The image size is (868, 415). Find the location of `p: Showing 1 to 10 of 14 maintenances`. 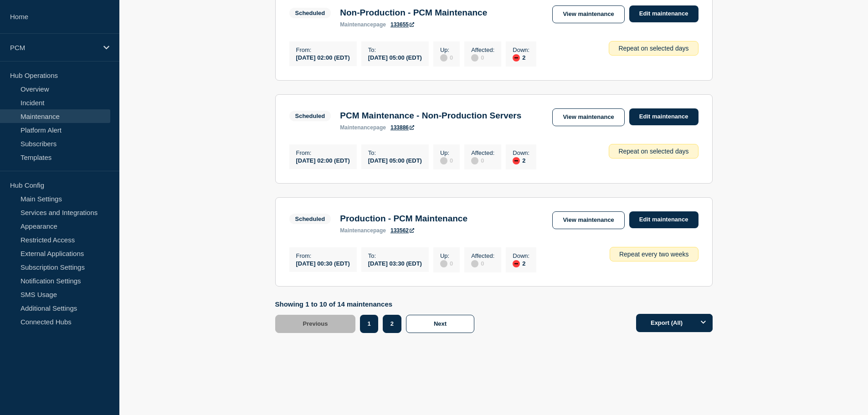

p: Showing 1 to 10 of 14 maintenances is located at coordinates (377, 304).